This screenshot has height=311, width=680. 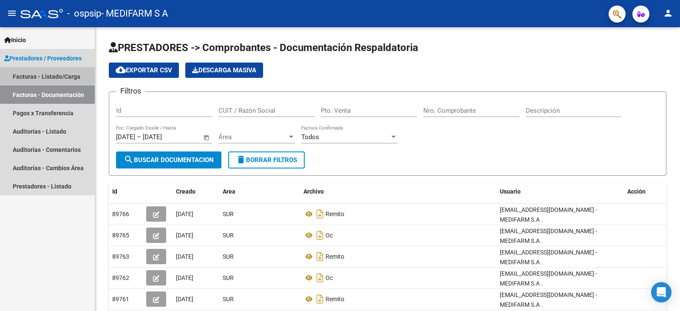 I want to click on datatable-header-cell: Creado, so click(x=196, y=191).